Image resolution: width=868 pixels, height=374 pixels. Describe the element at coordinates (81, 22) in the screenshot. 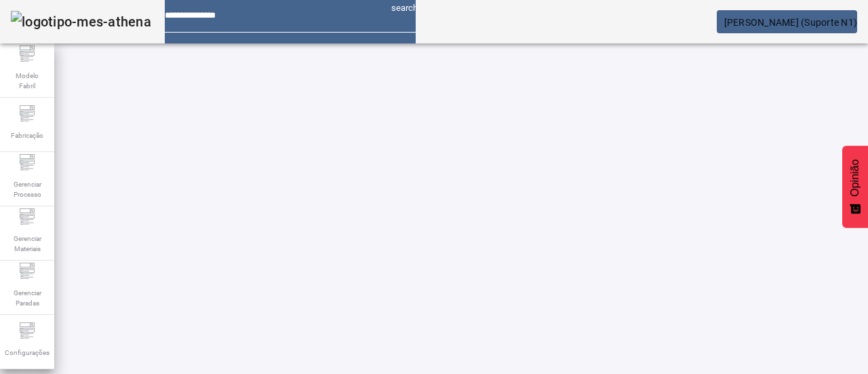

I see `img: logotipo-mes-athena` at that location.